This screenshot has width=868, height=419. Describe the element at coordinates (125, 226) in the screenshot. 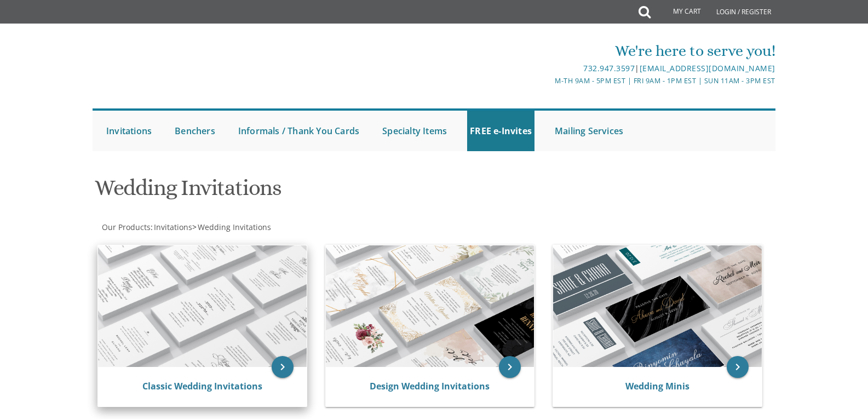

I see `a: Our Products` at that location.